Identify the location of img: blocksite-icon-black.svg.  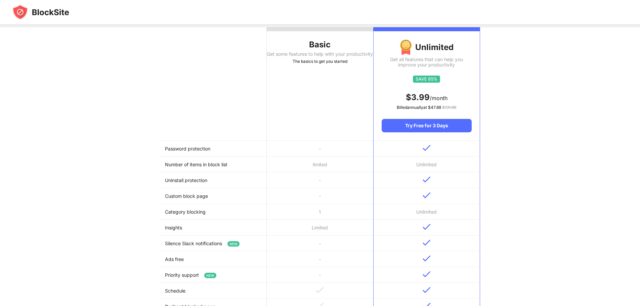
(41, 12).